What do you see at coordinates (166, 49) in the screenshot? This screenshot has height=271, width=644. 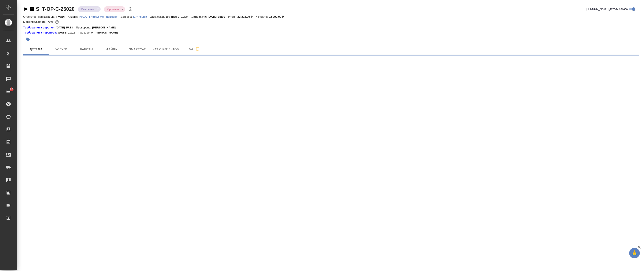 I see `span: Чат с клиентом` at bounding box center [166, 49].